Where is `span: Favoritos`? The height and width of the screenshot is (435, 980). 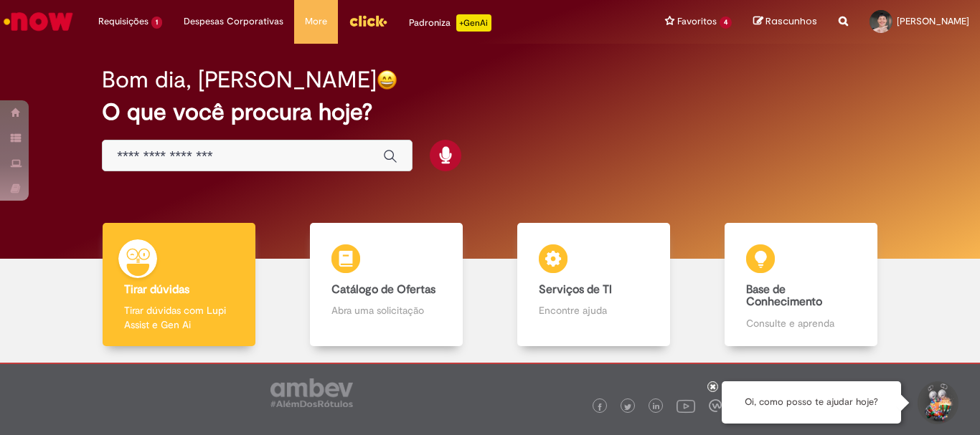 span: Favoritos is located at coordinates (697, 21).